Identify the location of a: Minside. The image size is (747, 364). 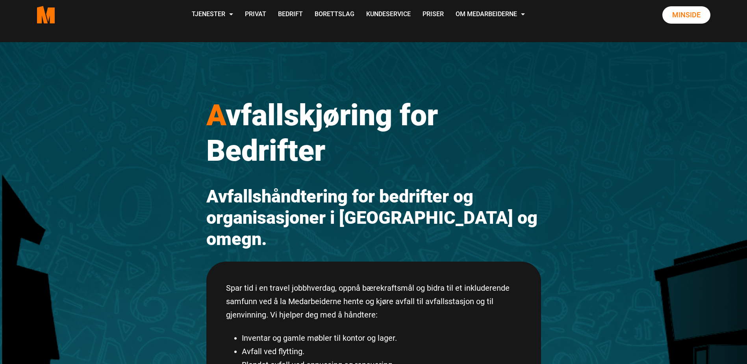
(687, 15).